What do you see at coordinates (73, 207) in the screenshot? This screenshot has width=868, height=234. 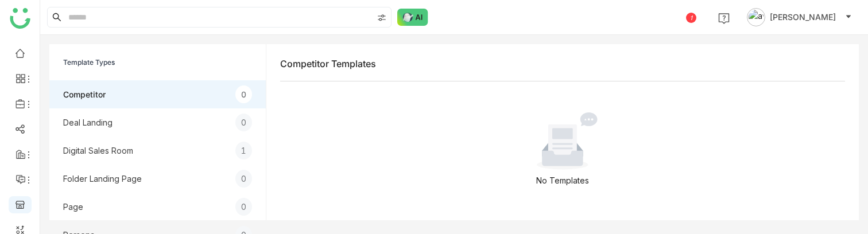 I see `div: Page` at bounding box center [73, 207].